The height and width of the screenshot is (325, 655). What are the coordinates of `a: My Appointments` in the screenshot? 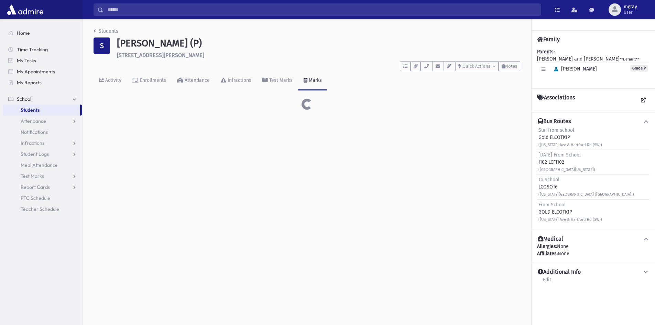 It's located at (42, 72).